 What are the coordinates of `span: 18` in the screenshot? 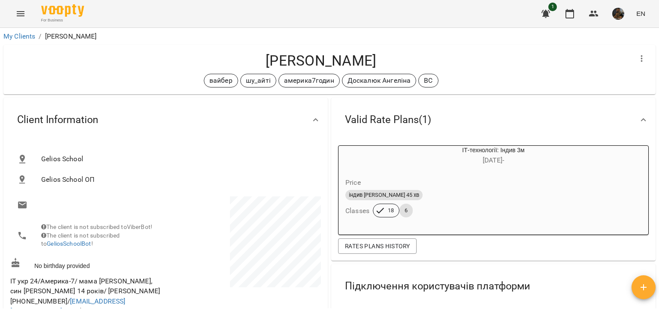 It's located at (391, 211).